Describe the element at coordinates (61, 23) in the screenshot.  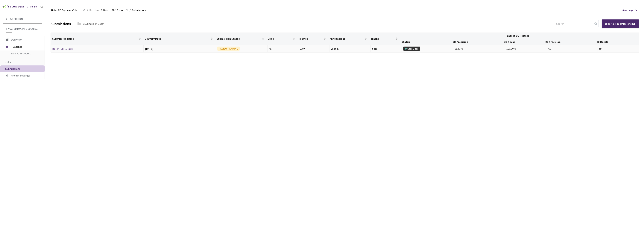
I see `div: Submissions` at that location.